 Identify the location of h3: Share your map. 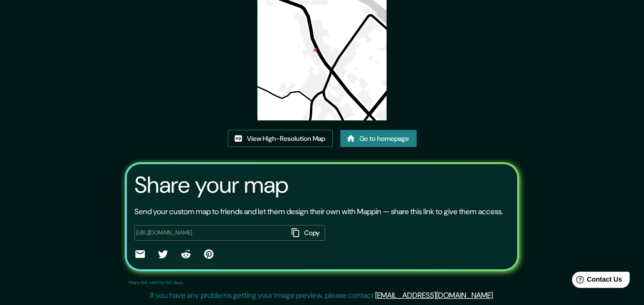
(211, 185).